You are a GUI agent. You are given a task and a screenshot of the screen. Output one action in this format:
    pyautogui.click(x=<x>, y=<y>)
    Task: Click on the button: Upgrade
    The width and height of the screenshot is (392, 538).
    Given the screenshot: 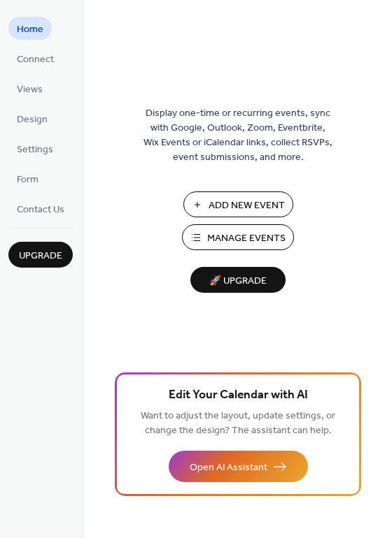 What is the action you would take?
    pyautogui.click(x=41, y=255)
    